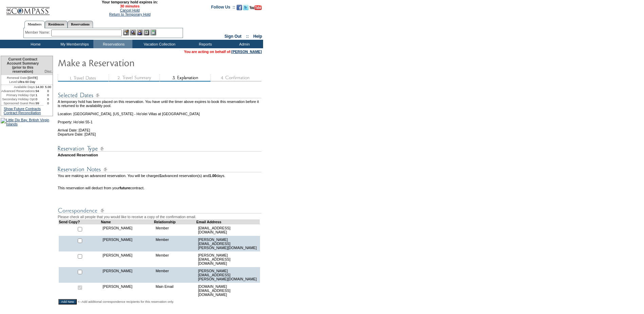 The height and width of the screenshot is (314, 644). I want to click on td: Follow Us ::, so click(223, 8).